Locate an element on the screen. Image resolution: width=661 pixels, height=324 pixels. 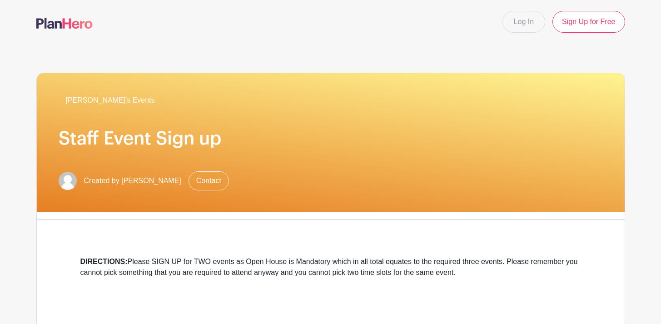
a: Sign Up for Free is located at coordinates (589, 22).